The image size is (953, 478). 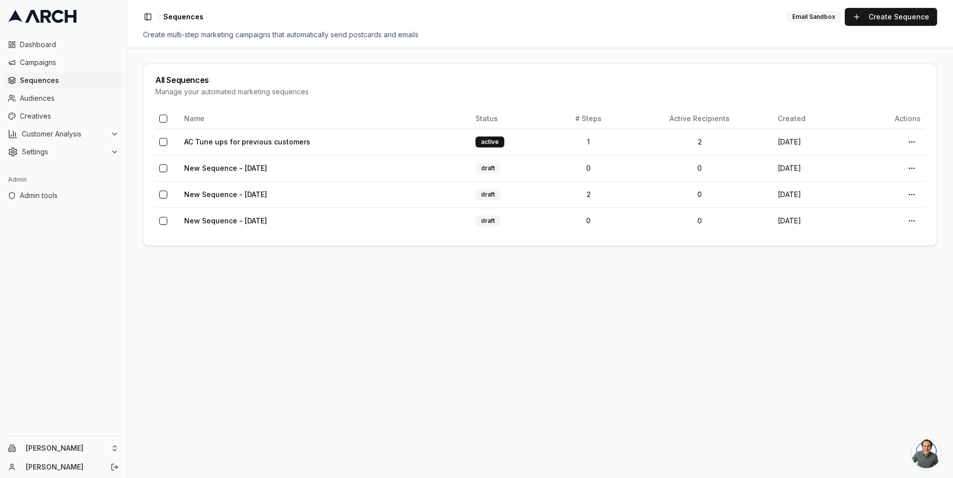 I want to click on button: Log out, so click(x=115, y=467).